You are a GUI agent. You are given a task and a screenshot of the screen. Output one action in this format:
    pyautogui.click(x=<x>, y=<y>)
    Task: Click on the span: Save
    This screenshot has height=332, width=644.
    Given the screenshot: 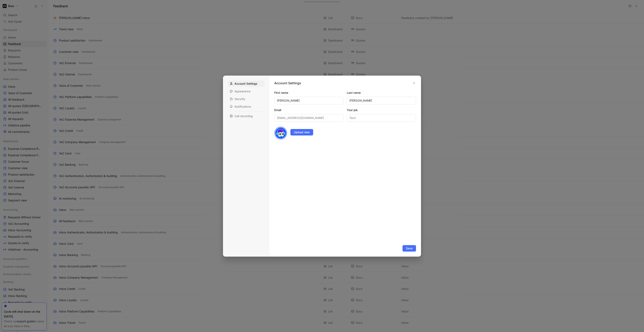 What is the action you would take?
    pyautogui.click(x=409, y=248)
    